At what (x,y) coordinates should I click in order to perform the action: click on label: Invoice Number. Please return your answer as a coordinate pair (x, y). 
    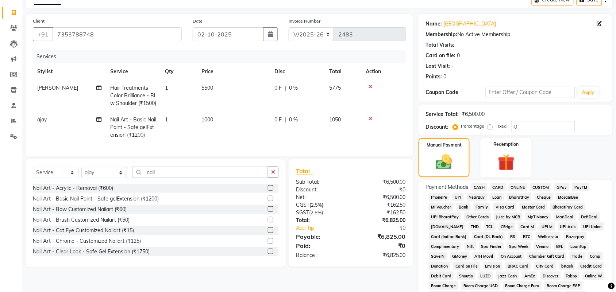
    Looking at the image, I should click on (304, 21).